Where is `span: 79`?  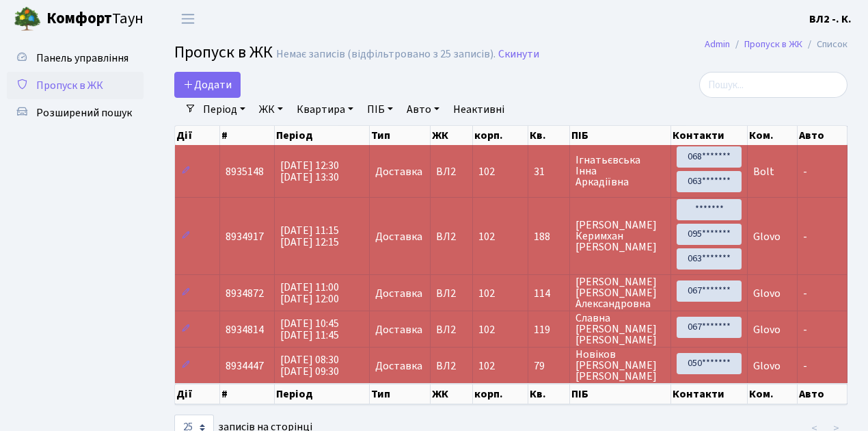
span: 79 is located at coordinates (548, 366).